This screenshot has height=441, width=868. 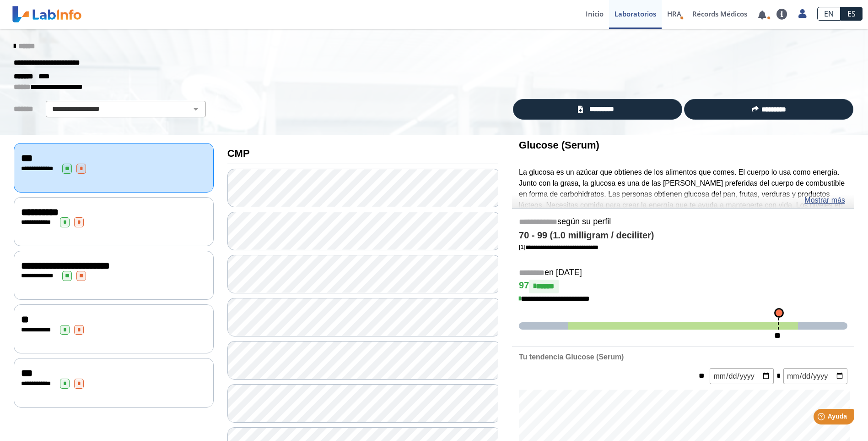 I want to click on span: HRA, so click(x=674, y=14).